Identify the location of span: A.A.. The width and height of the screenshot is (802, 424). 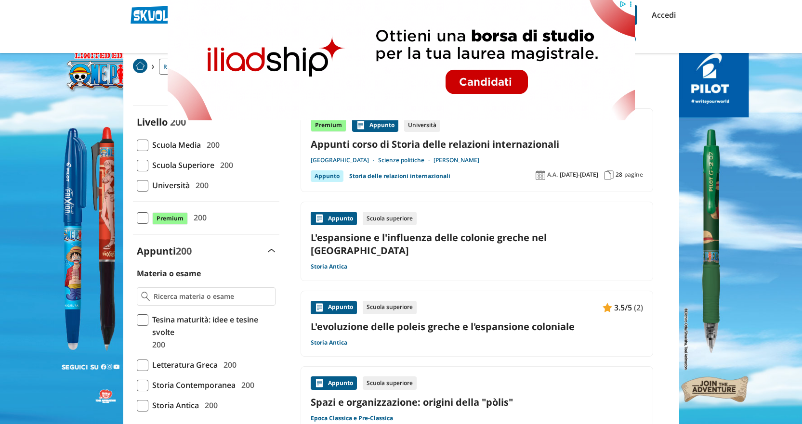
(553, 175).